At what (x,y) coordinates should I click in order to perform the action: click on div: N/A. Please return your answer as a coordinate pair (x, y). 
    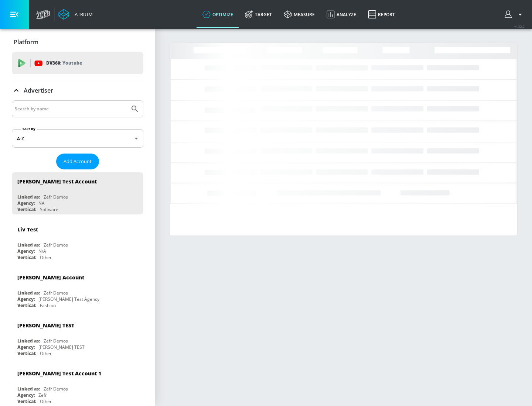
    Looking at the image, I should click on (42, 251).